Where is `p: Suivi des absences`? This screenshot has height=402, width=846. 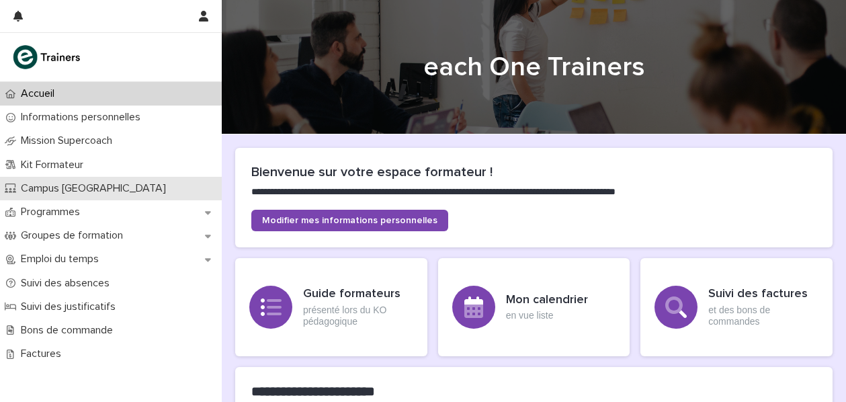
p: Suivi des absences is located at coordinates (68, 283).